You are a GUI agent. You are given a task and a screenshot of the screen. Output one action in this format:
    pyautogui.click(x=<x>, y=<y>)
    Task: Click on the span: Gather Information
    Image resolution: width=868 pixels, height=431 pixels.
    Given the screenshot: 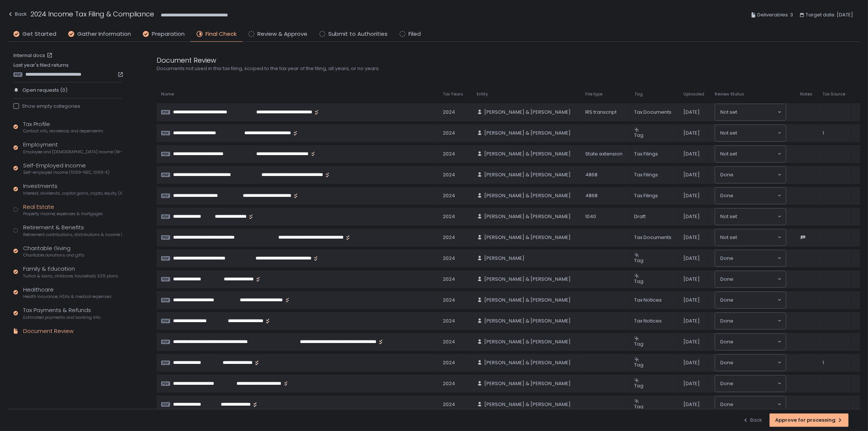 What is the action you would take?
    pyautogui.click(x=104, y=34)
    